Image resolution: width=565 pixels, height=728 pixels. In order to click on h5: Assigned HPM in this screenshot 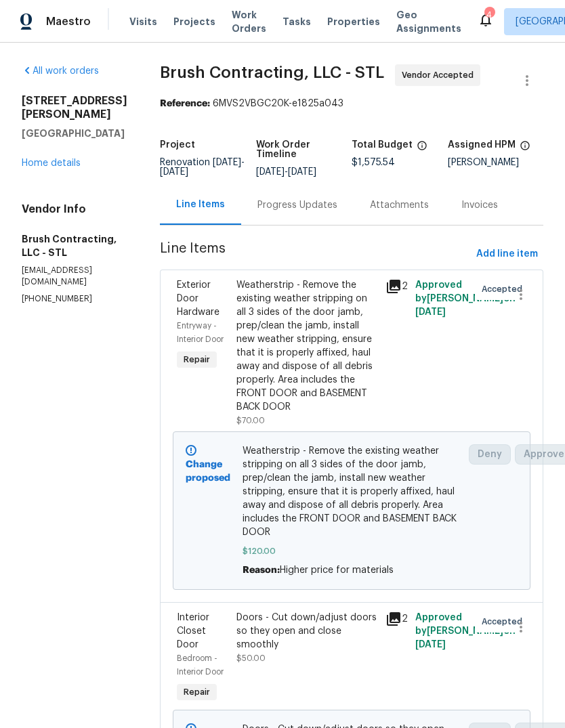, I will do `click(482, 145)`.